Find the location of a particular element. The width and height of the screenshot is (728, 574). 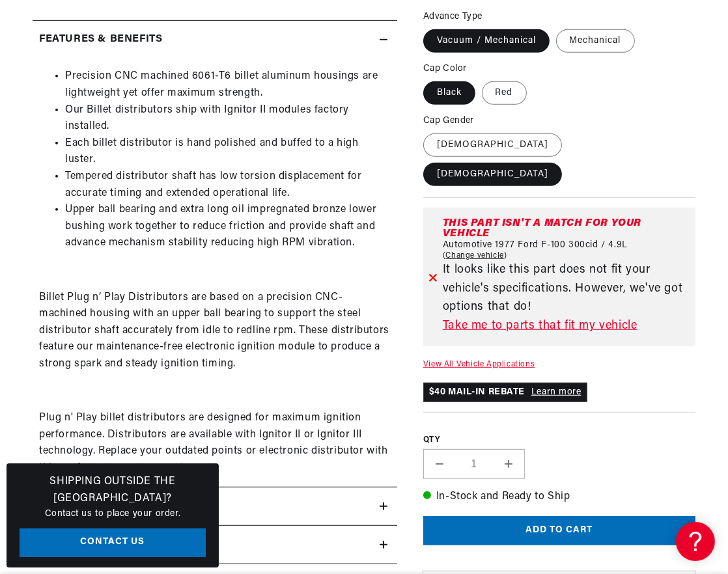

p: Plug n' Play billet distributors are designed for maximum ignition performance. Distributors are ... is located at coordinates (215, 443).